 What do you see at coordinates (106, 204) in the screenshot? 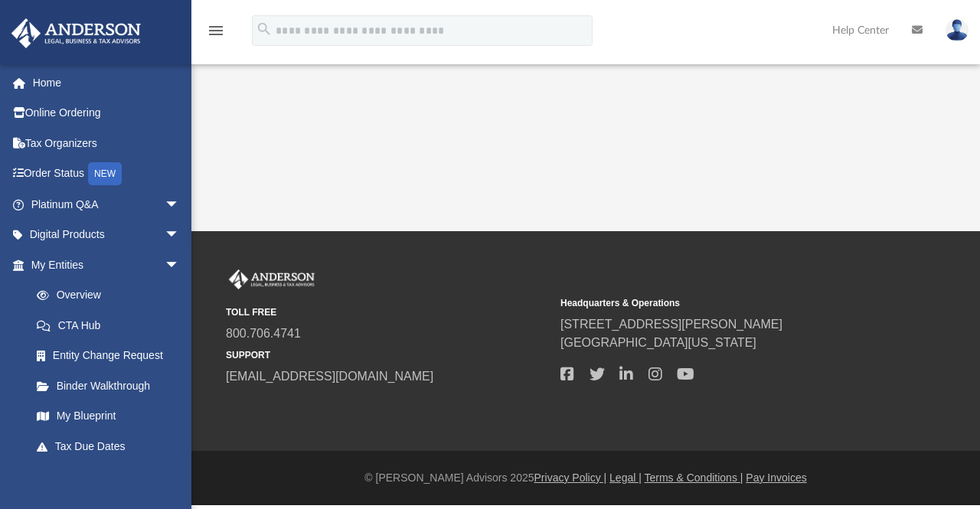
I see `a: Platinum Q&Aarrow_drop_down` at bounding box center [106, 204].